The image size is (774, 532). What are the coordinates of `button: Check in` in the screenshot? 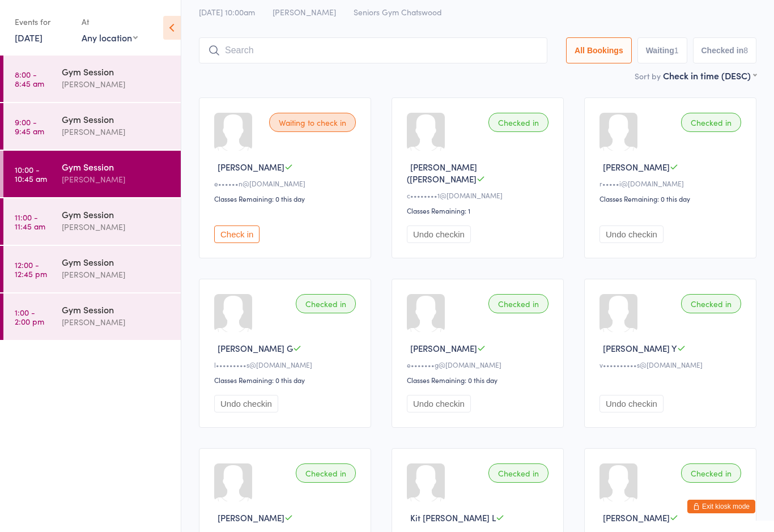 It's located at (236, 234).